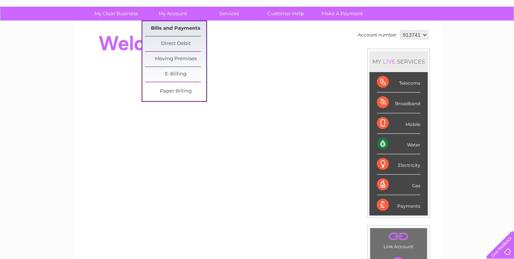 The image size is (514, 259). Describe the element at coordinates (399, 8) in the screenshot. I see `span: 0333 014 3131` at that location.